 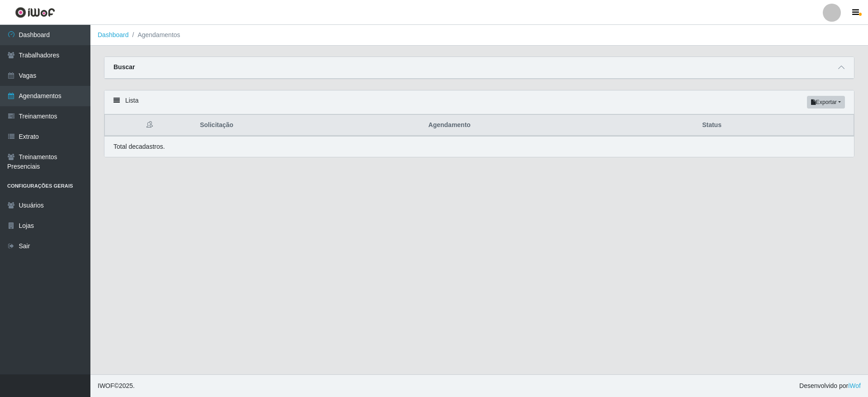 What do you see at coordinates (106, 386) in the screenshot?
I see `span: IWOF` at bounding box center [106, 386].